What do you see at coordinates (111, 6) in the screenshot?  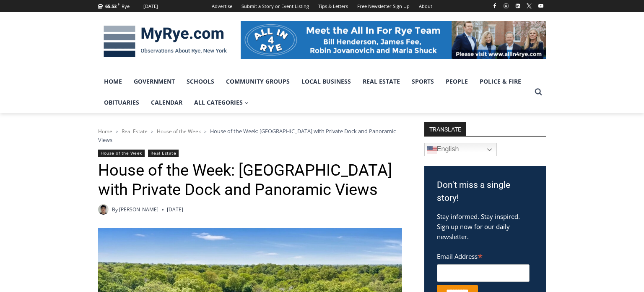 I see `span: 65.53` at bounding box center [111, 6].